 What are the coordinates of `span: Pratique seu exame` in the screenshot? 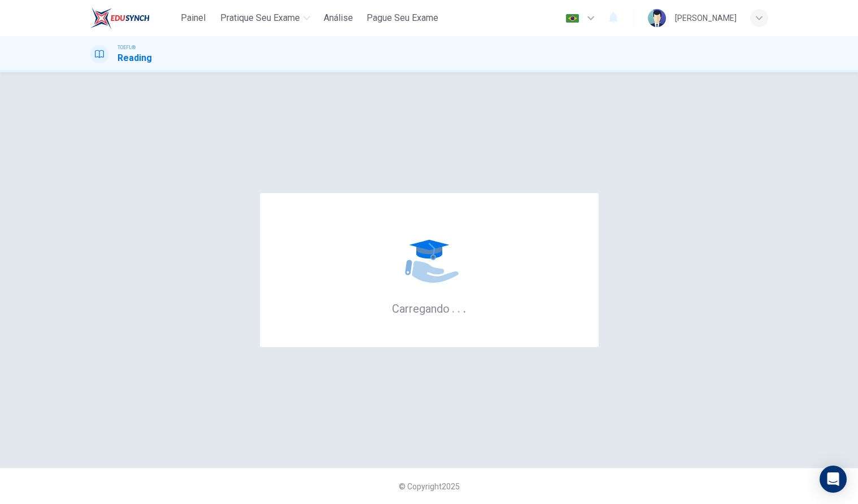 It's located at (260, 18).